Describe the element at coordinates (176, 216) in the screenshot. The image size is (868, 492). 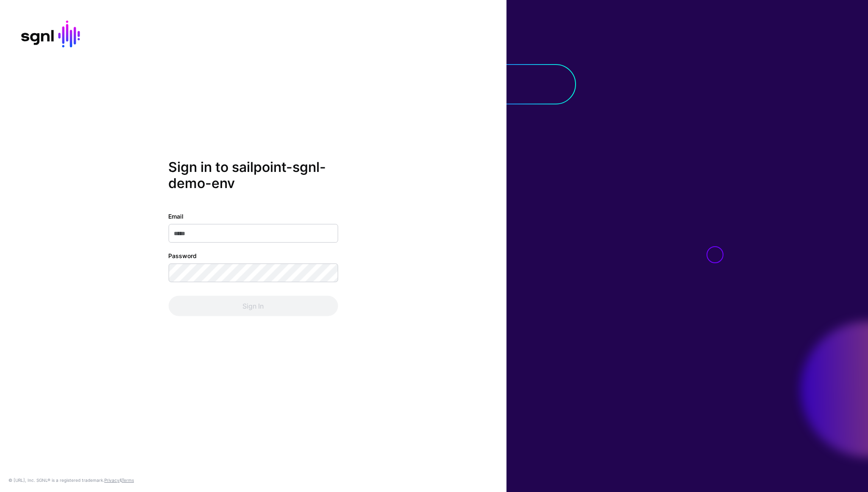
I see `label: Email` at that location.